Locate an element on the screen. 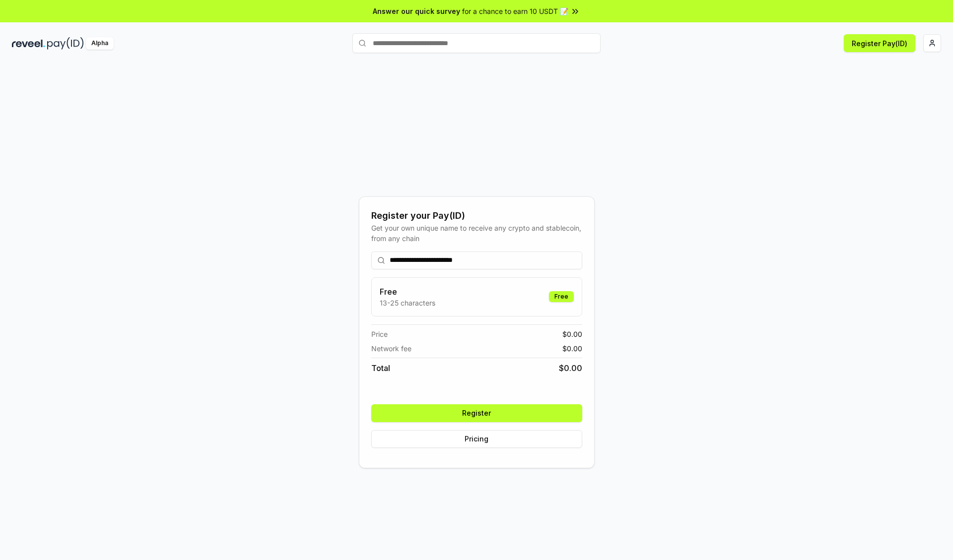  button: Register is located at coordinates (476, 413).